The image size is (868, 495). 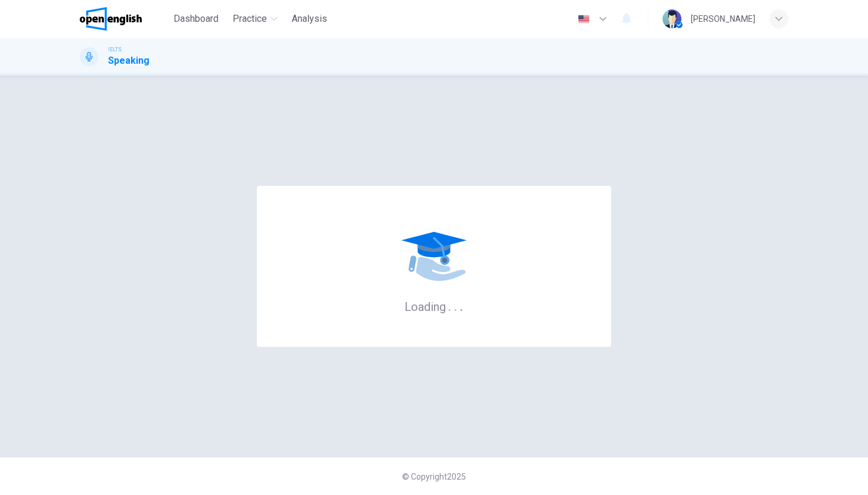 I want to click on a: Dashboard, so click(x=196, y=19).